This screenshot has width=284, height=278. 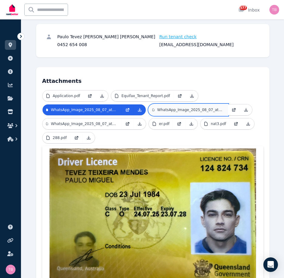 What do you see at coordinates (146, 96) in the screenshot?
I see `p: Equifax_Tenant_Report.pdf` at bounding box center [146, 96].